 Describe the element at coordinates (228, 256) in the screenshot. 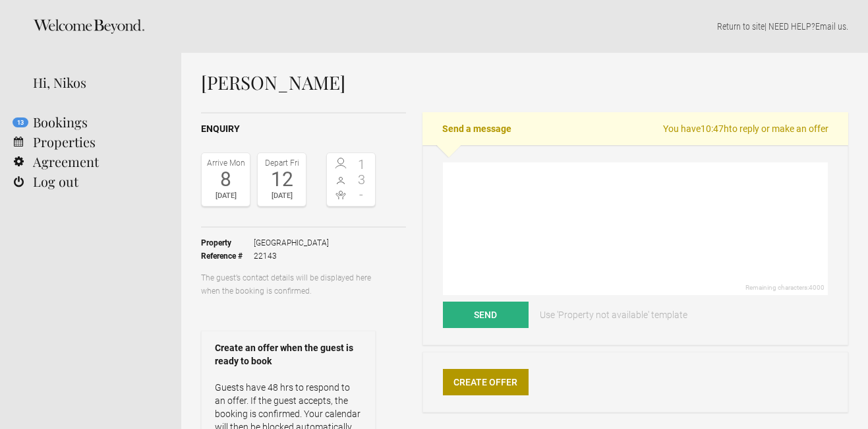

I see `strong: Reference #` at that location.